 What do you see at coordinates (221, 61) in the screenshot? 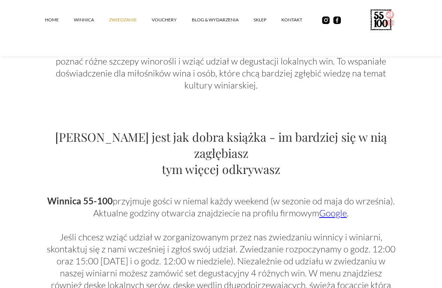
I see `p: Zwiedzanie winnicy to fascynująca przygoda, która pozwala odkryć tajniki produkcji wina i poznać ...` at bounding box center [221, 61].